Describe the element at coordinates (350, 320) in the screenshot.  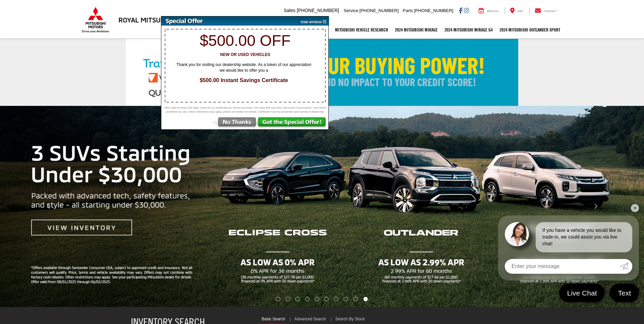
I see `a: Search By Stock` at that location.